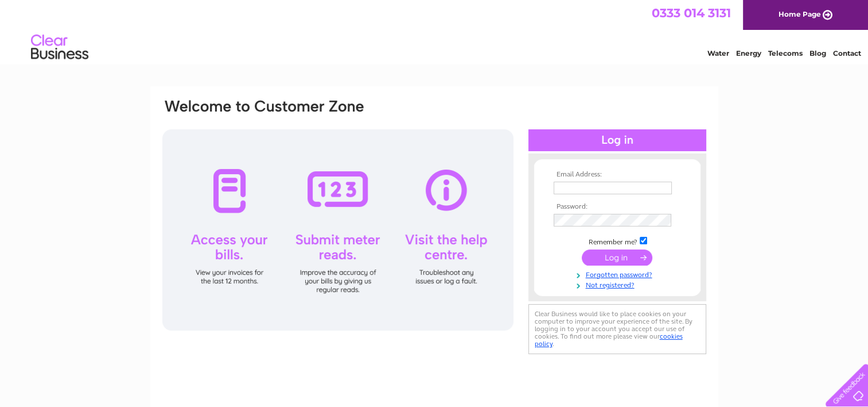  I want to click on td: Remember me?, so click(618, 240).